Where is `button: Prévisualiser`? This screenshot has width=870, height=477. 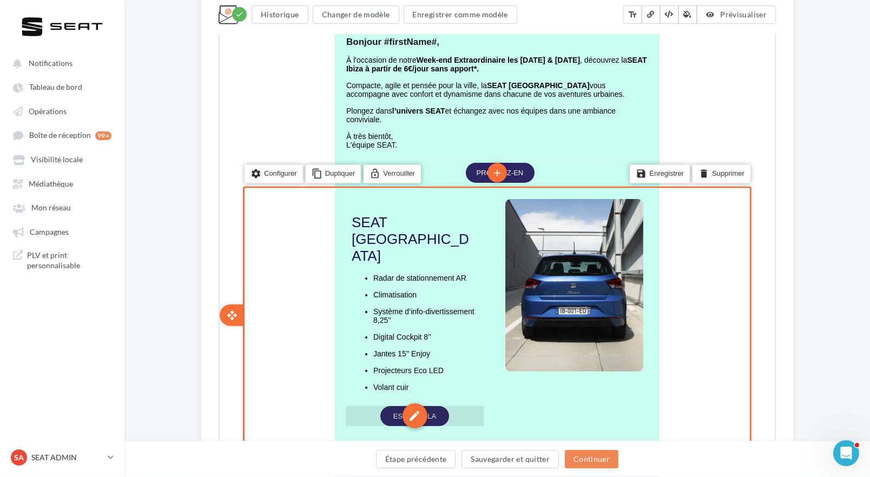 button: Prévisualiser is located at coordinates (737, 15).